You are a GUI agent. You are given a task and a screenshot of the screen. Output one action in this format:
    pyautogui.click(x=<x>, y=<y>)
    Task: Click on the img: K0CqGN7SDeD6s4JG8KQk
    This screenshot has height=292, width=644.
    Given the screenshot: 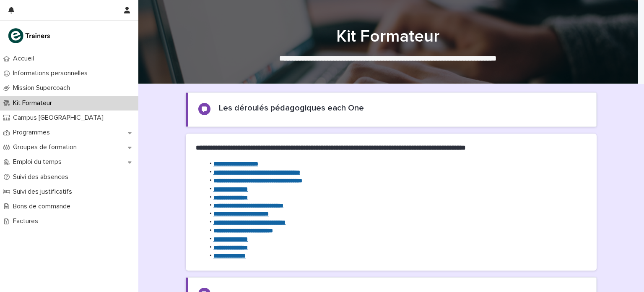 What is the action you would take?
    pyautogui.click(x=30, y=36)
    